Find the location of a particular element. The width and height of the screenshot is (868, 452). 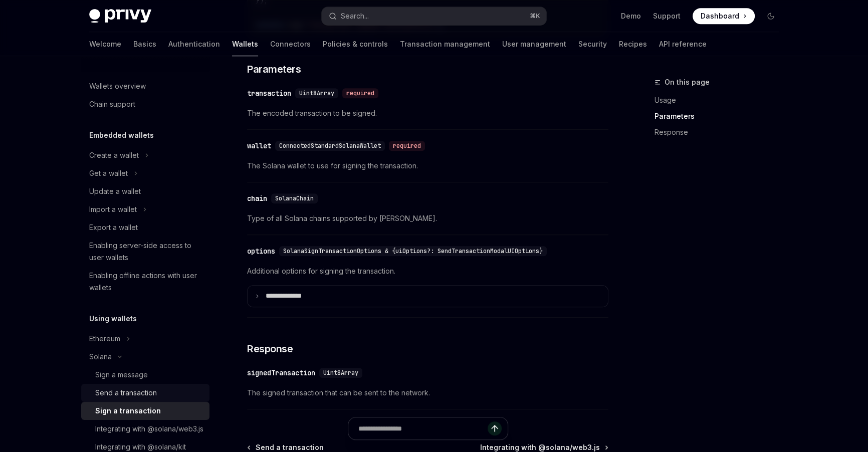

a: Parameters is located at coordinates (721, 116).